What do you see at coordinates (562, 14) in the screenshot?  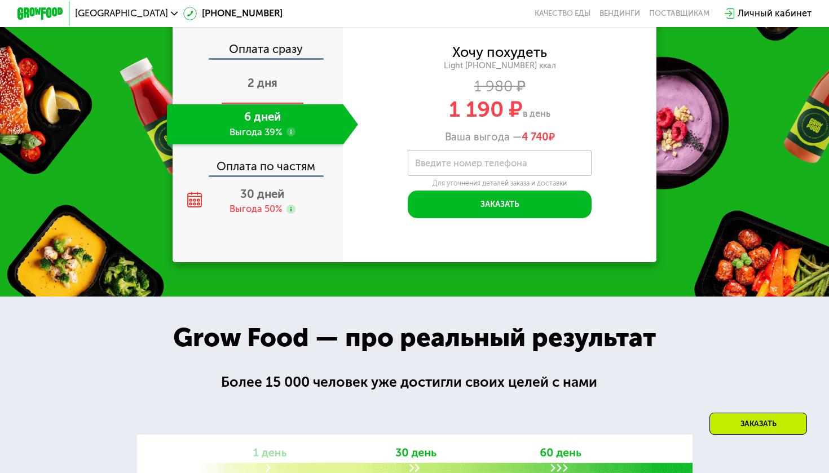 I see `a: Качество еды` at bounding box center [562, 14].